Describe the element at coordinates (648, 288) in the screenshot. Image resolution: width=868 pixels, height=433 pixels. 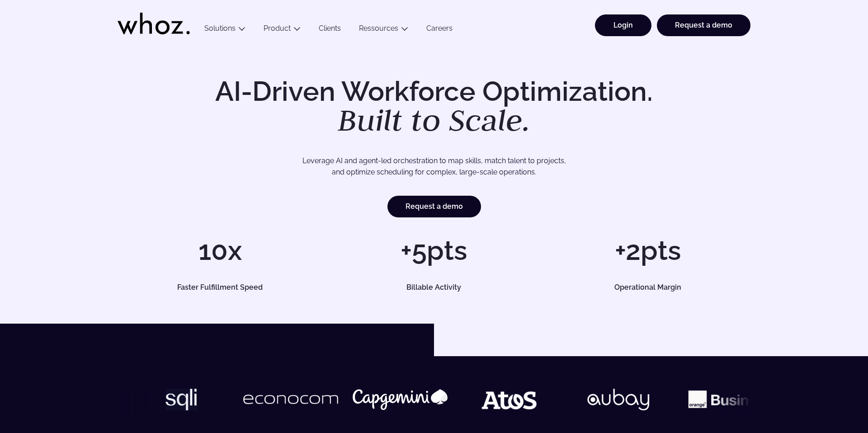
I see `h5: Operational Margin` at that location.